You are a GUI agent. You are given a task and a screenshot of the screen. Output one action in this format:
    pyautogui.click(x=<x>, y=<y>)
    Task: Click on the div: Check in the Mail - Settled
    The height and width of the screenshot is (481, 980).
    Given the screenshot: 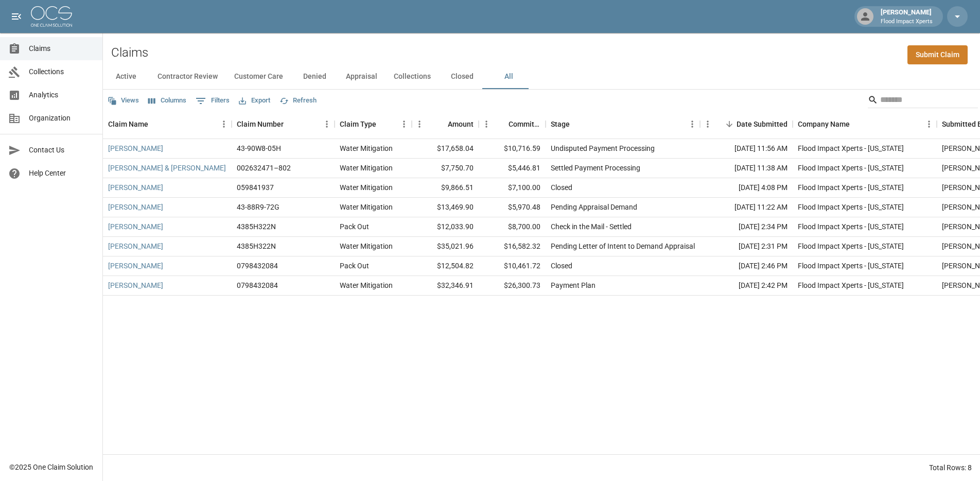 What is the action you would take?
    pyautogui.click(x=591, y=226)
    